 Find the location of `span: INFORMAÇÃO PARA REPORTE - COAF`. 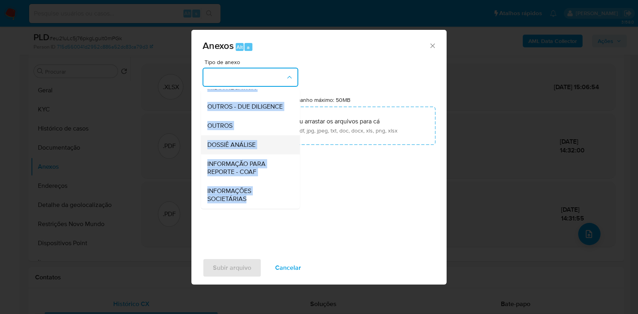

span: INFORMAÇÃO PARA REPORTE - COAF is located at coordinates (248, 168).